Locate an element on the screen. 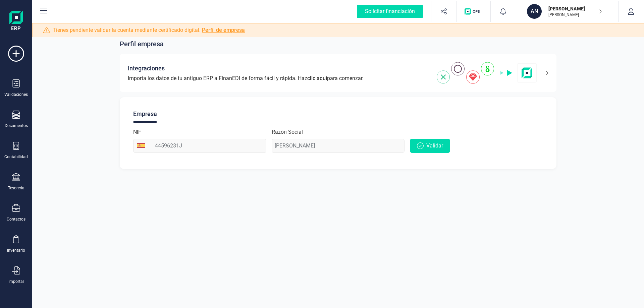 The width and height of the screenshot is (644, 308). span: clic aquí is located at coordinates (317, 78).